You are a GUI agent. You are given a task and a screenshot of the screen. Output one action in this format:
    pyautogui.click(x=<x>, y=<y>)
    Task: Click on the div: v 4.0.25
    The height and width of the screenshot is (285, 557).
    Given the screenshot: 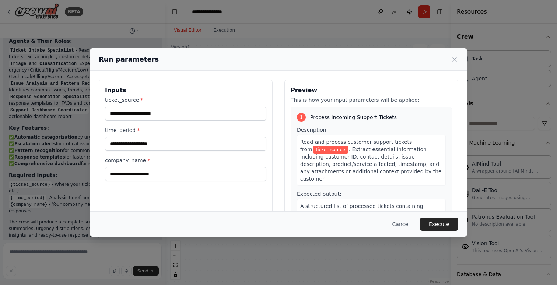 What is the action you would take?
    pyautogui.click(x=28, y=15)
    